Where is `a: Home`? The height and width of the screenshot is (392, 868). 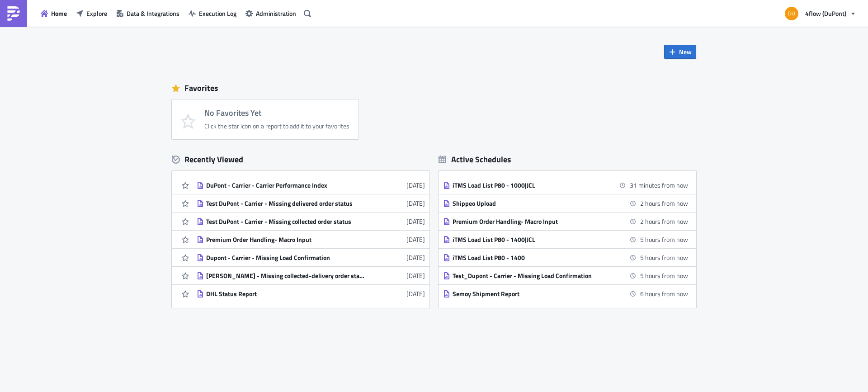
a: Home is located at coordinates (54, 13).